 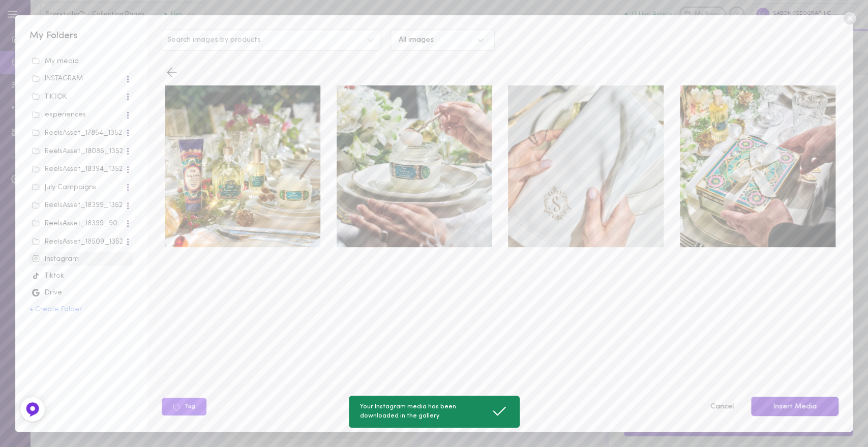 I want to click on div: ReelsAsset_18399_9036, so click(x=79, y=224).